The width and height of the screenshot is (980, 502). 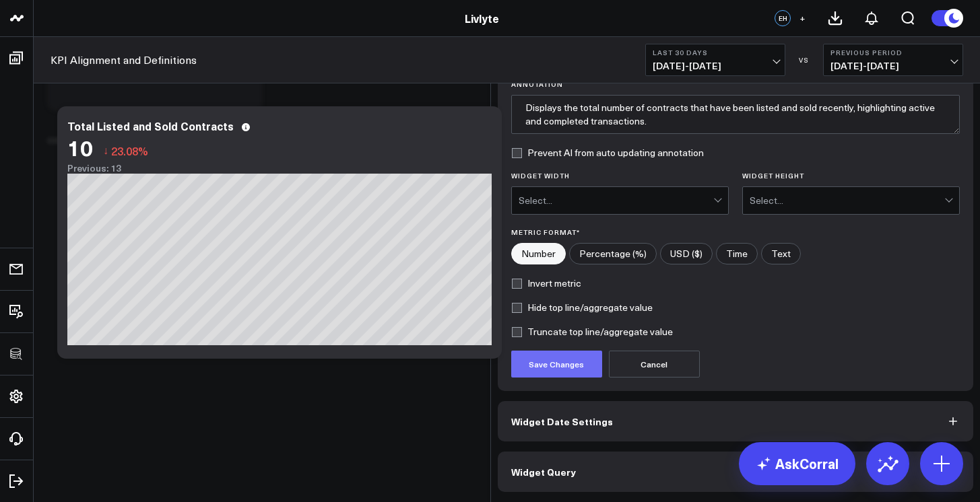 What do you see at coordinates (796, 464) in the screenshot?
I see `a: AskCorral` at bounding box center [796, 464].